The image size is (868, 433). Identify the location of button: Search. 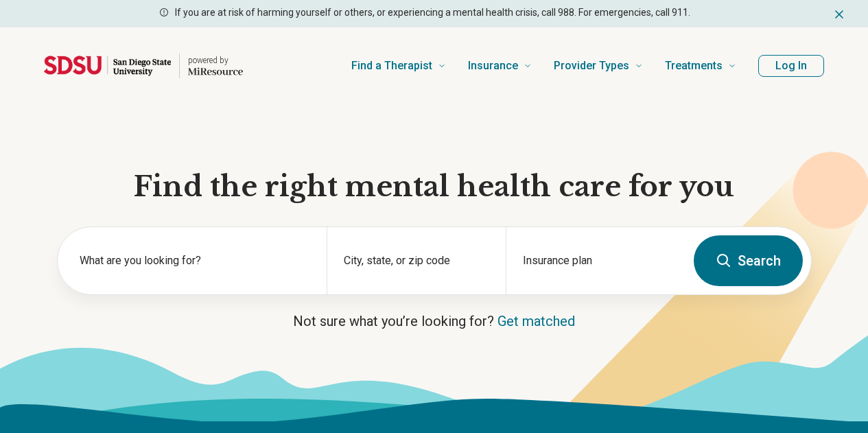
(748, 261).